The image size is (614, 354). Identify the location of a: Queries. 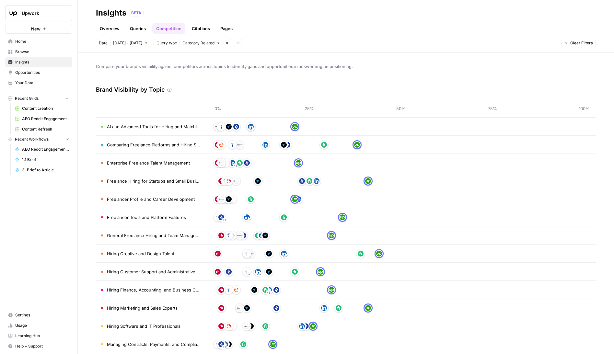
(138, 28).